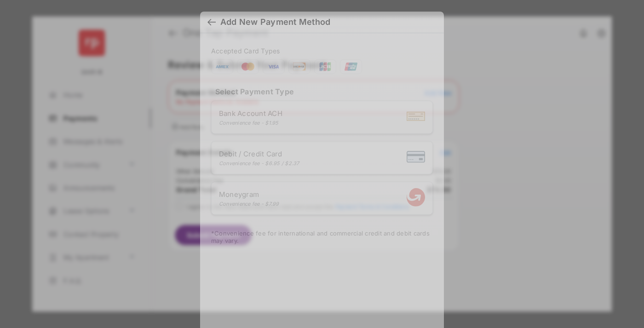  What do you see at coordinates (249, 194) in the screenshot?
I see `span: Moneygram` at bounding box center [249, 194].